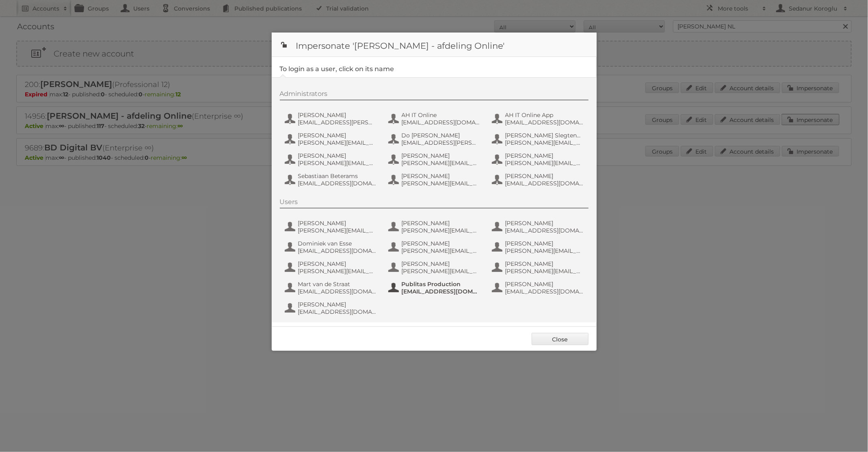  I want to click on div: Users, so click(434, 203).